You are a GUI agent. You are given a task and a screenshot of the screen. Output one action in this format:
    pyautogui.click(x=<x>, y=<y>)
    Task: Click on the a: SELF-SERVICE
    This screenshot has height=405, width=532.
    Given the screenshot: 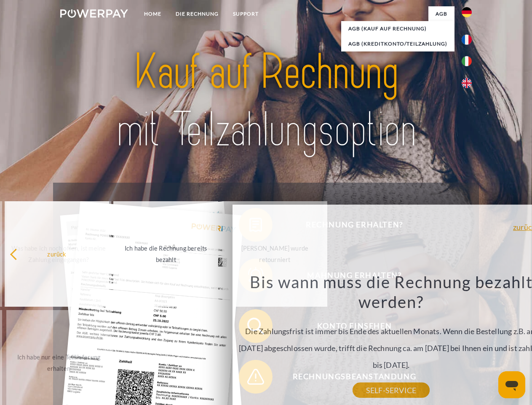 What is the action you would take?
    pyautogui.click(x=391, y=390)
    